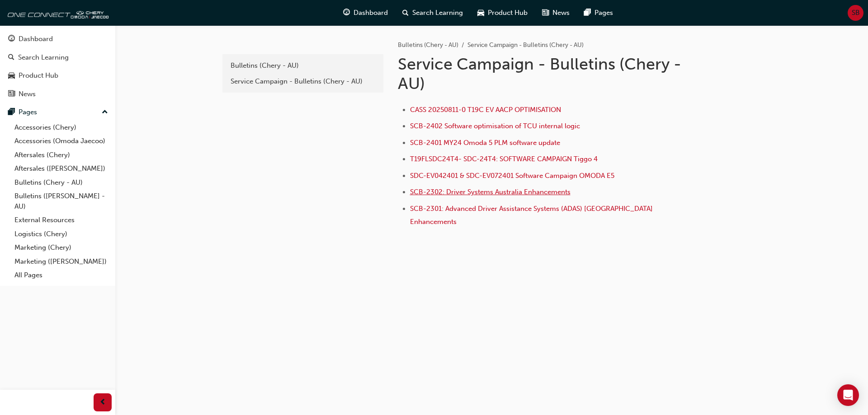 This screenshot has width=868, height=415. What do you see at coordinates (433, 13) in the screenshot?
I see `a: search-iconSearch Learning` at bounding box center [433, 13].